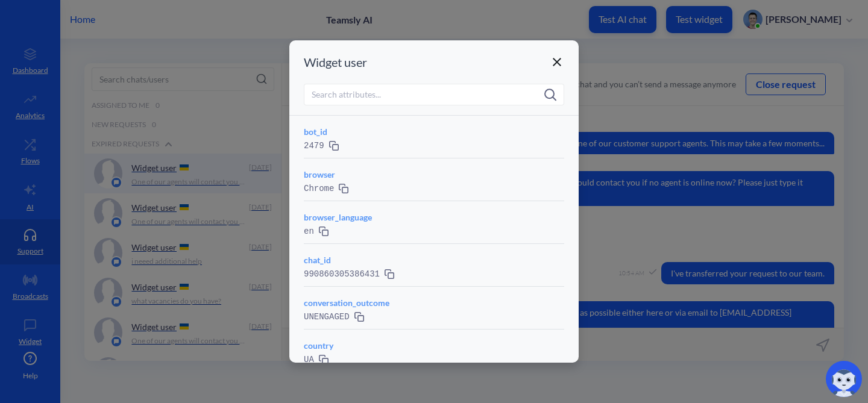 The height and width of the screenshot is (403, 868). What do you see at coordinates (434, 303) in the screenshot?
I see `div: conversation_outcome` at bounding box center [434, 303].